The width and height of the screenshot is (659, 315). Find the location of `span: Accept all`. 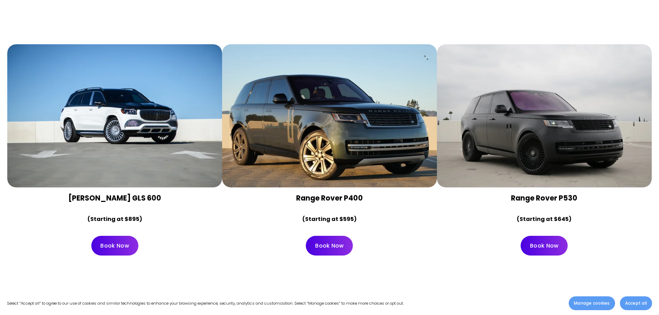

span: Accept all is located at coordinates (636, 303).